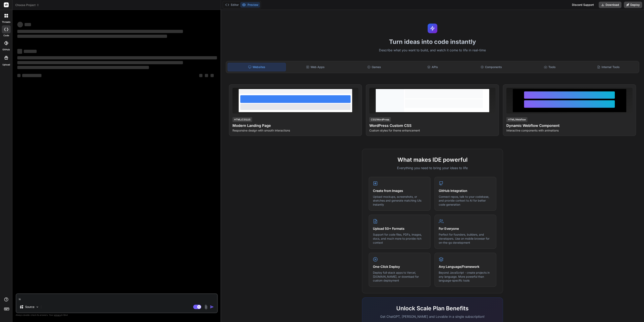 The image size is (644, 322). I want to click on h4: Create from Images, so click(399, 191).